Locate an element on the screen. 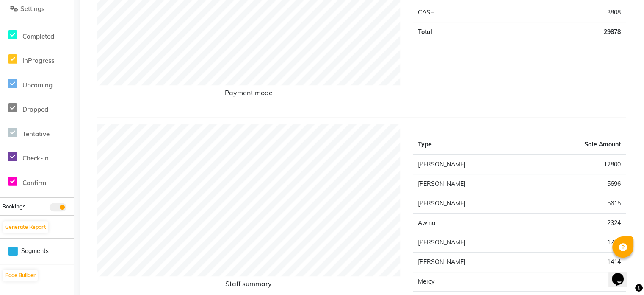 This screenshot has width=644, height=295. td: 29878 is located at coordinates (559, 32).